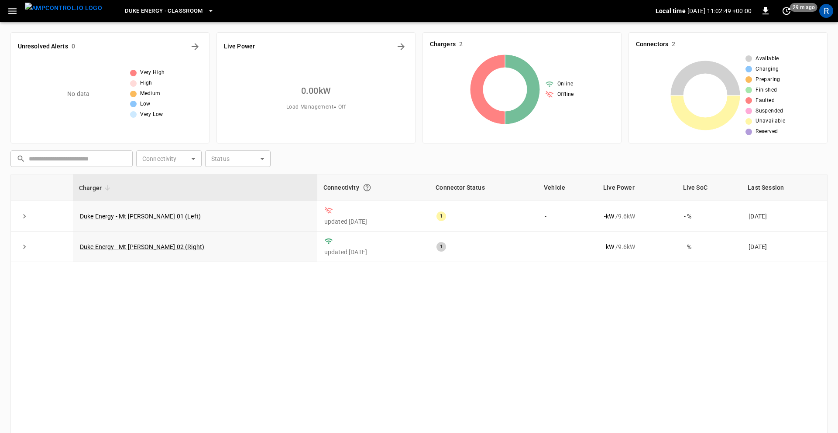  I want to click on h6: Chargers, so click(443, 45).